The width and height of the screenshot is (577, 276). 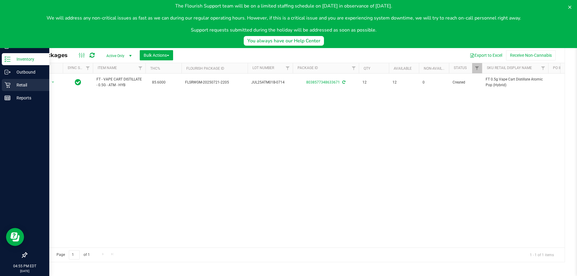 I want to click on p: We will address any non-critical issues as fast as we can during our regular operating hours. How..., so click(x=284, y=18).